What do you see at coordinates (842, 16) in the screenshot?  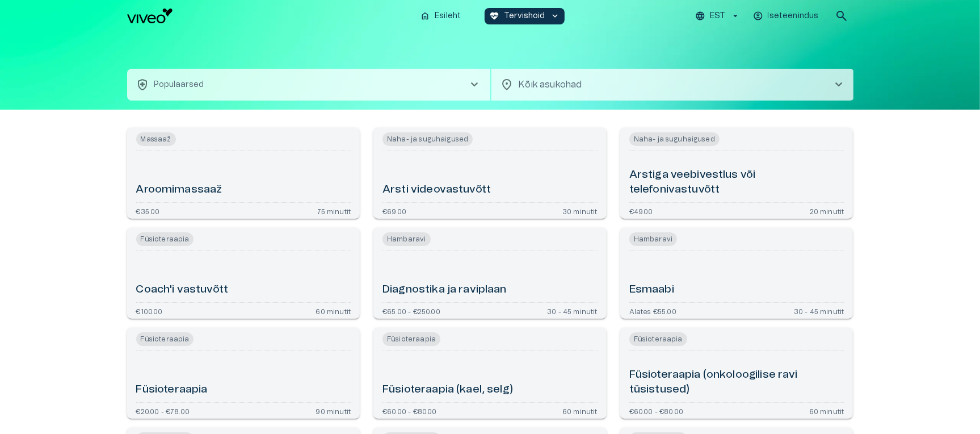 I see `span: search` at bounding box center [842, 16].